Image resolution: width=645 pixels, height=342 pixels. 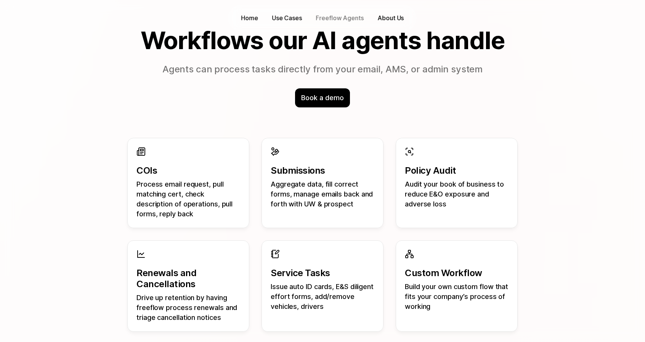 I want to click on div: Book a demo, so click(x=322, y=98).